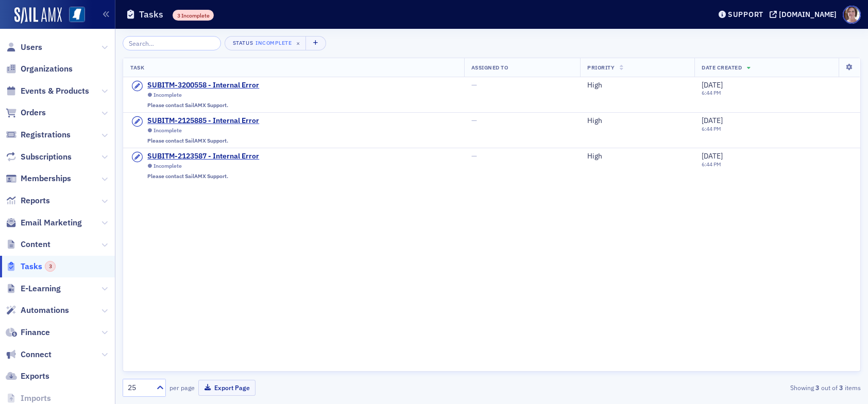  What do you see at coordinates (203, 156) in the screenshot?
I see `div: SUBITM-2123587 - Internal Error` at bounding box center [203, 156].